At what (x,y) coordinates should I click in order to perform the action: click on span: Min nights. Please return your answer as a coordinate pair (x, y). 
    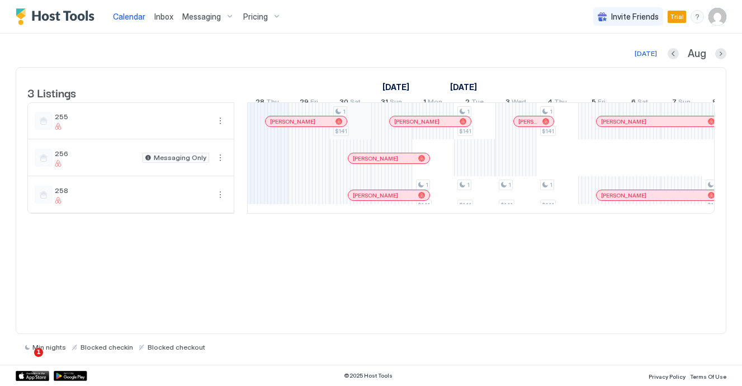
    Looking at the image, I should click on (49, 346).